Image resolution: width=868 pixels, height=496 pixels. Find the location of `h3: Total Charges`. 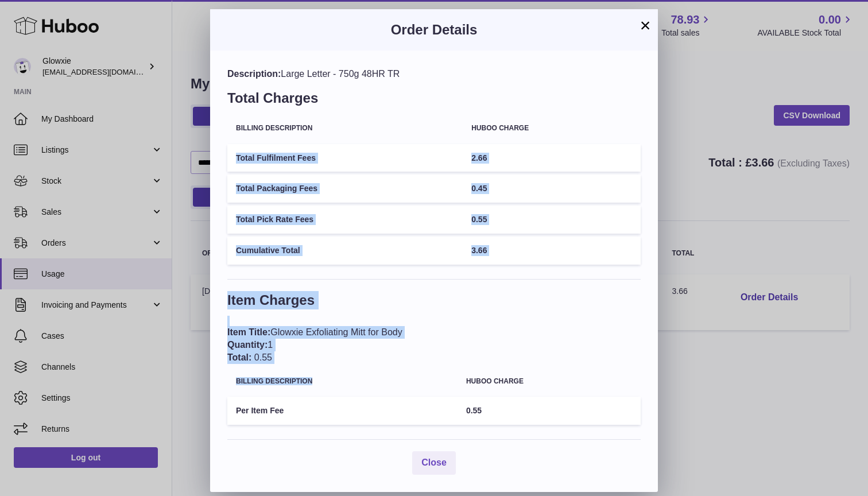

h3: Total Charges is located at coordinates (434, 101).